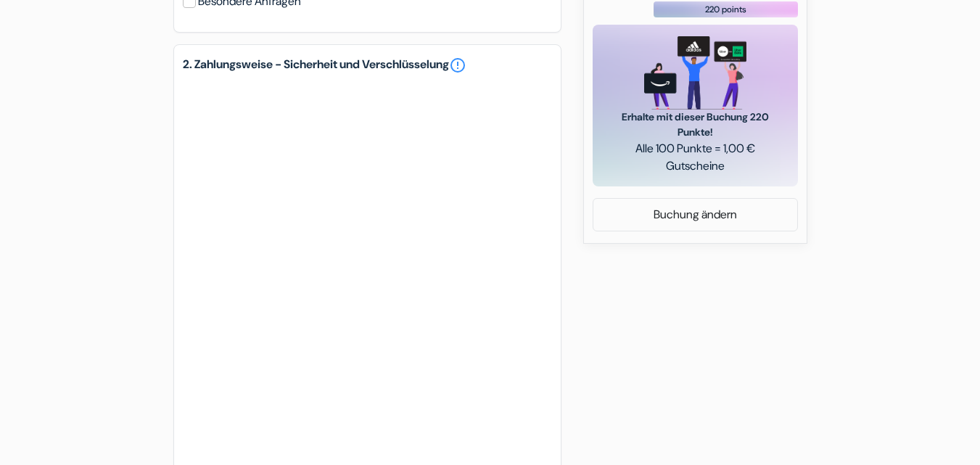 The height and width of the screenshot is (465, 980). I want to click on span: 220 points, so click(725, 10).